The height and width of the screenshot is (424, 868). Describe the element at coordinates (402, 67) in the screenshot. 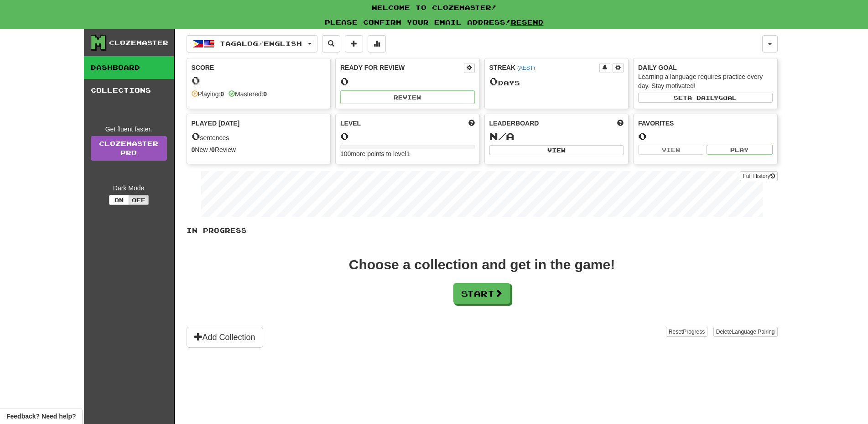

I see `div: Ready for Review` at that location.